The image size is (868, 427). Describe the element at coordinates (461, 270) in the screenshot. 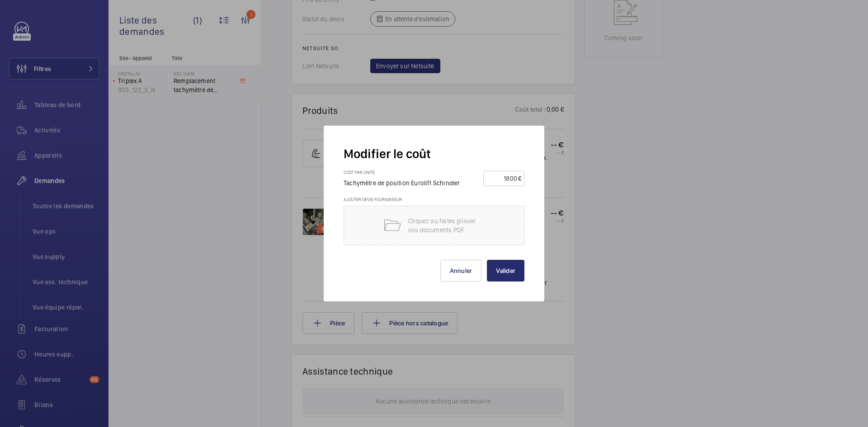

I see `button: Annuler` at that location.